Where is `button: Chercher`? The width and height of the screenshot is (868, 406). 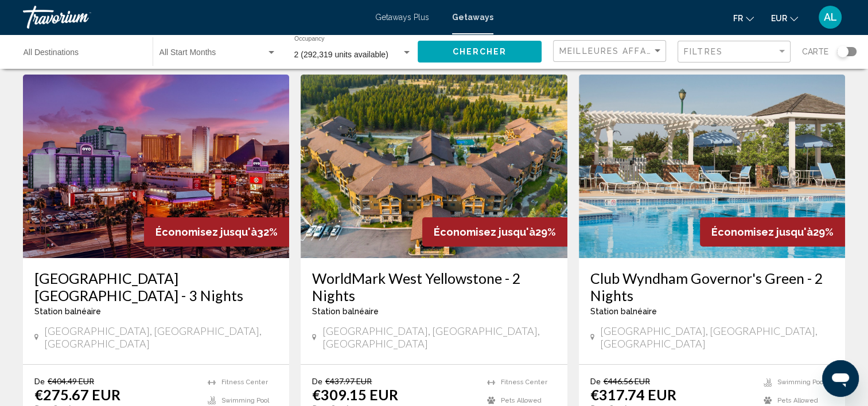 button: Chercher is located at coordinates (480, 51).